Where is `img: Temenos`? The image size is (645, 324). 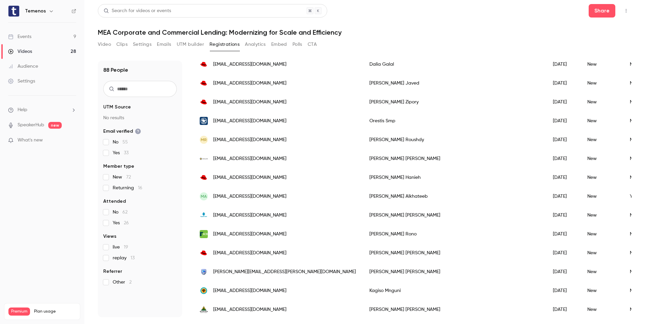 img: Temenos is located at coordinates (14, 11).